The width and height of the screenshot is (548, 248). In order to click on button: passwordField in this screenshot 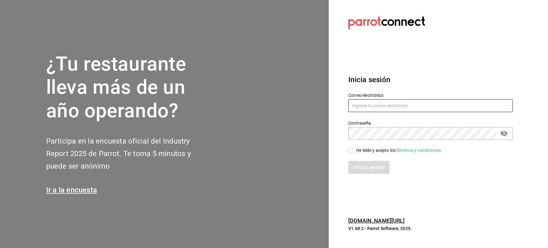, I will do `click(504, 134)`.